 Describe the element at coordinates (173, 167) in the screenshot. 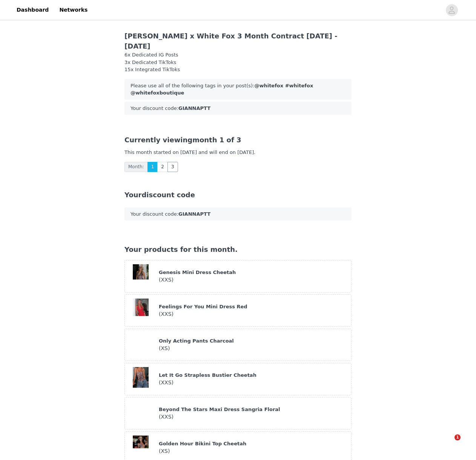

I see `a: 3` at that location.